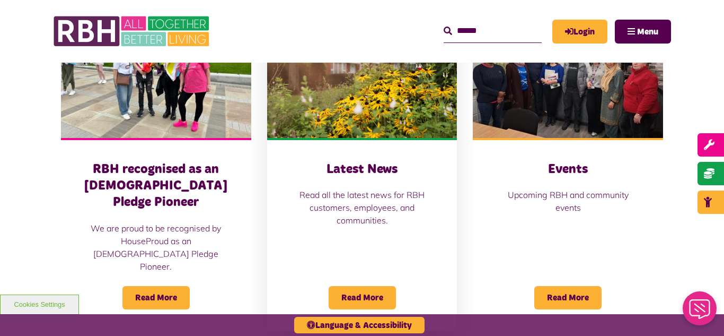 This screenshot has height=336, width=724. Describe the element at coordinates (362, 174) in the screenshot. I see `a: Latest News Read all the latest news for RBH customers, employees, and communities. Read More` at that location.